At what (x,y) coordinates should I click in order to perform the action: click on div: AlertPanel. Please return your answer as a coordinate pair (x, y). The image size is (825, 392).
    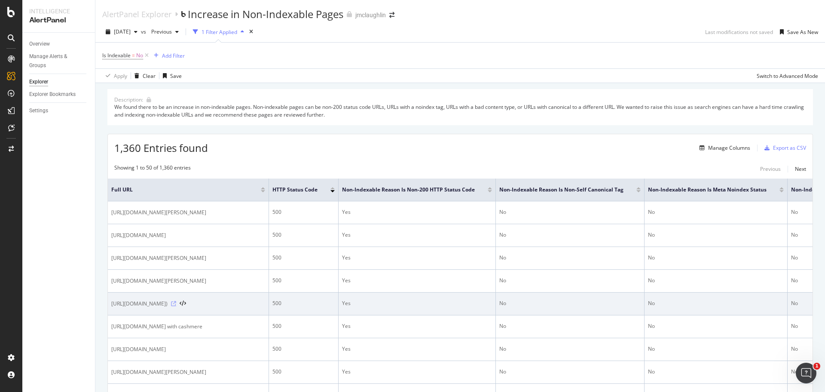
    Looking at the image, I should click on (58, 20).